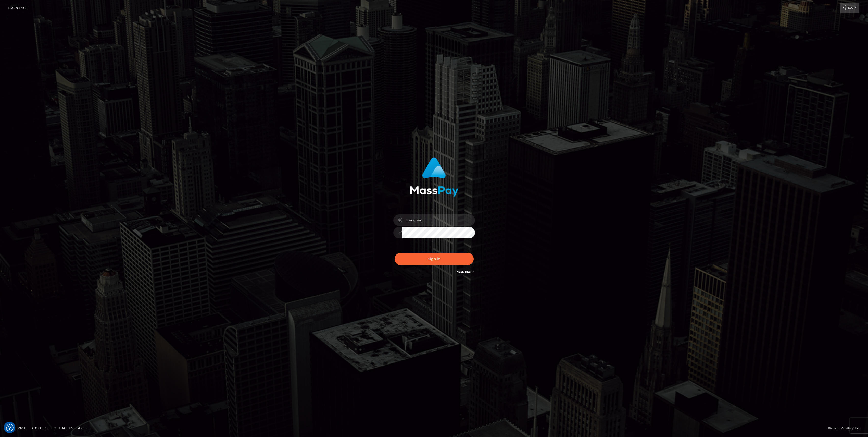  I want to click on input: Username..., so click(439, 220).